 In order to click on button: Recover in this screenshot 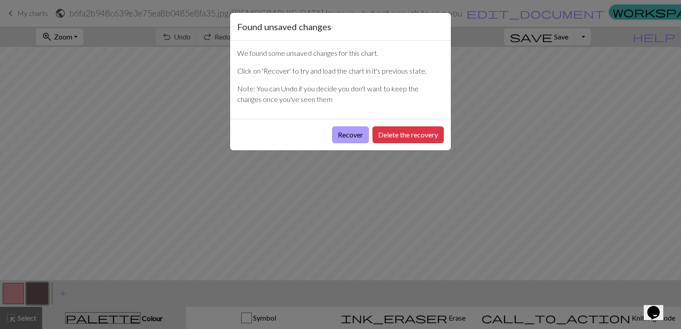, I will do `click(350, 135)`.